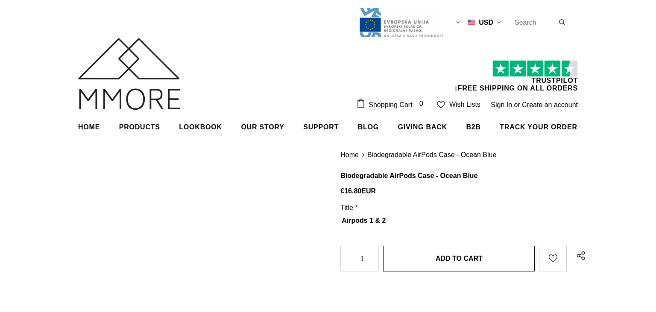 The width and height of the screenshot is (656, 312). What do you see at coordinates (140, 127) in the screenshot?
I see `a: Products` at bounding box center [140, 127].